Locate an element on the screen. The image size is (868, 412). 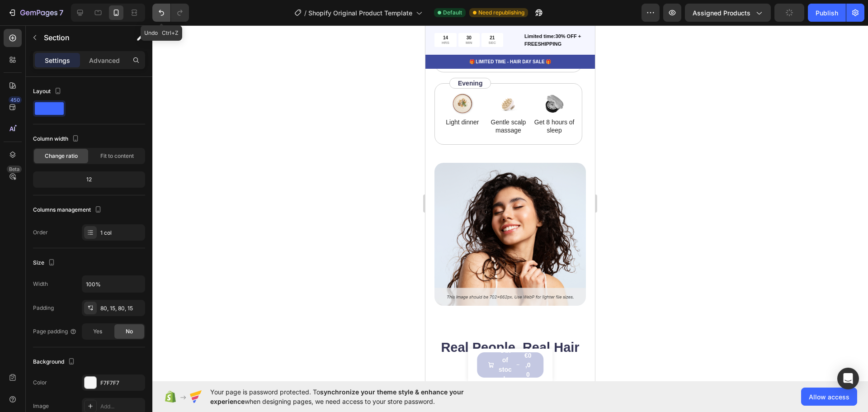
input: Auto is located at coordinates (114, 284).